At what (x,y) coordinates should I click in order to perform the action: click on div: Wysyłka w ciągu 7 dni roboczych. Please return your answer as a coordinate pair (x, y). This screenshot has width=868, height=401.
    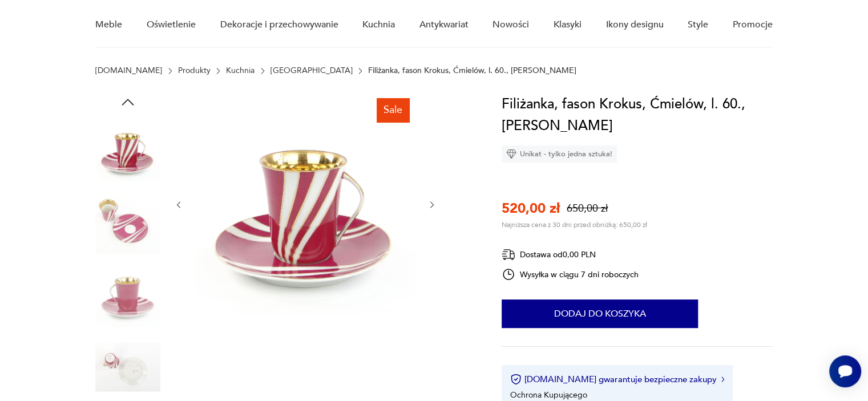
    Looking at the image, I should click on (570, 274).